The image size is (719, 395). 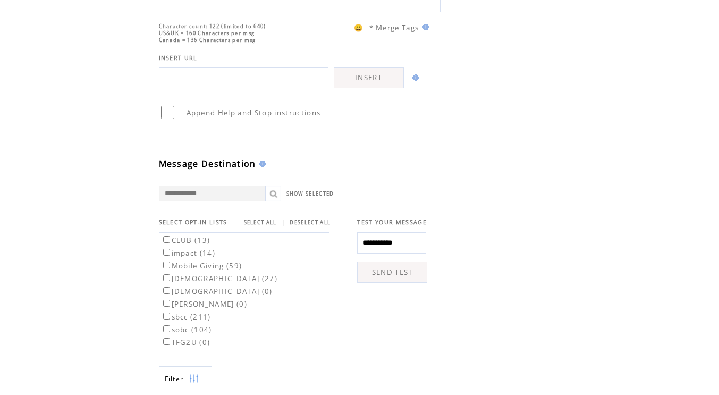 What do you see at coordinates (186, 317) in the screenshot?
I see `label: sbcc (211)` at bounding box center [186, 317].